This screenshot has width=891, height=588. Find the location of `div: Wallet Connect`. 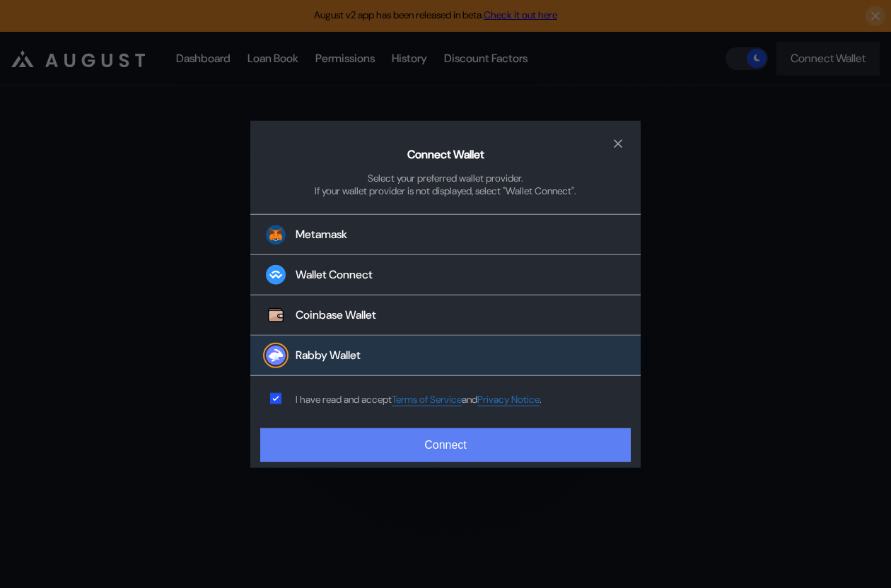

div: Wallet Connect is located at coordinates (334, 274).